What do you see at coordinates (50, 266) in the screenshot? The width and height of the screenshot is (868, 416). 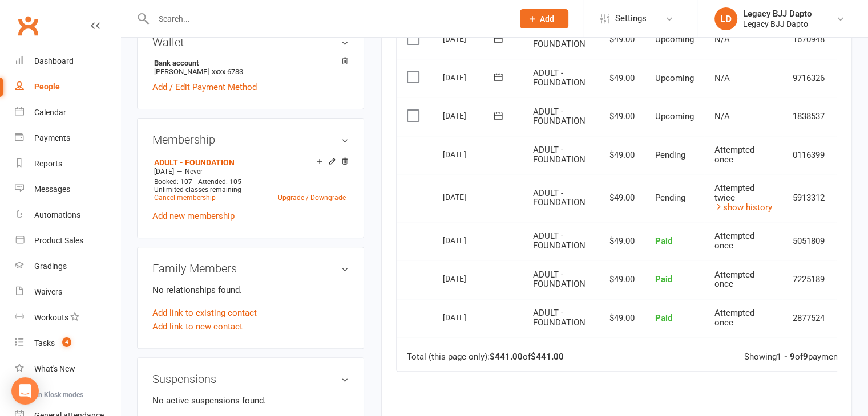 I see `div: Gradings` at bounding box center [50, 266].